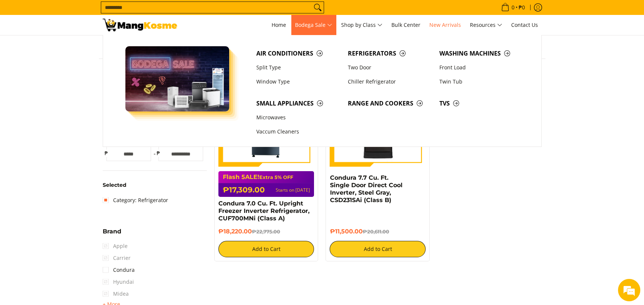 The height and width of the screenshot is (305, 644). What do you see at coordinates (481, 68) in the screenshot?
I see `a: Front Load` at bounding box center [481, 68].